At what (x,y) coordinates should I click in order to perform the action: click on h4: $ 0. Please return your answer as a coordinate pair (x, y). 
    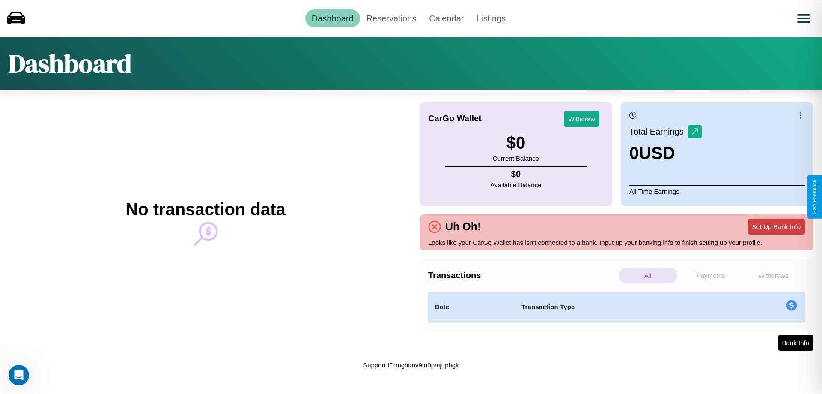
    Looking at the image, I should click on (516, 174).